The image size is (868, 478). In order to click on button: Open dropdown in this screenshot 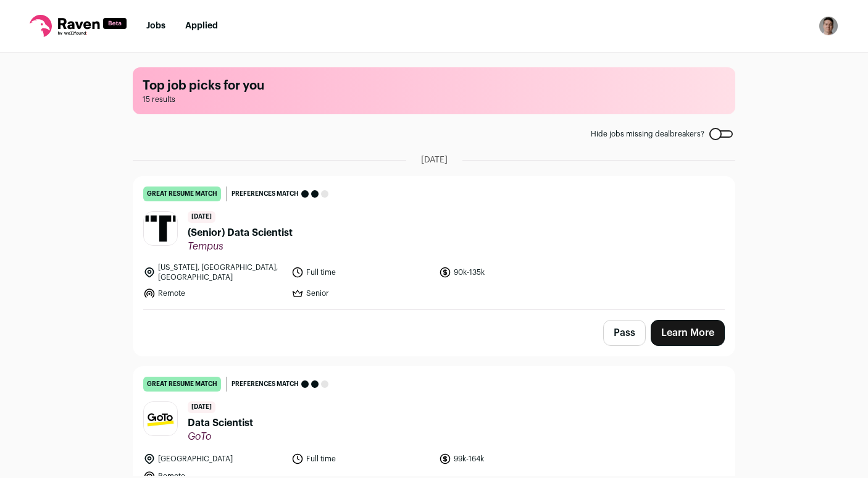, I will do `click(828, 26)`.